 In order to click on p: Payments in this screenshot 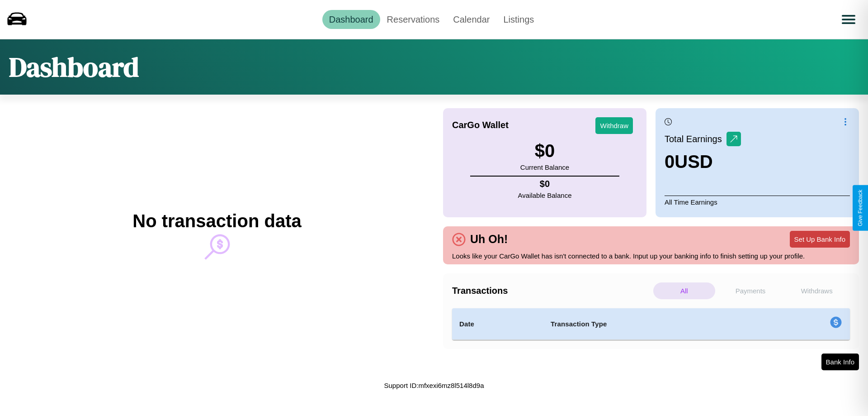, I will do `click(750, 291)`.